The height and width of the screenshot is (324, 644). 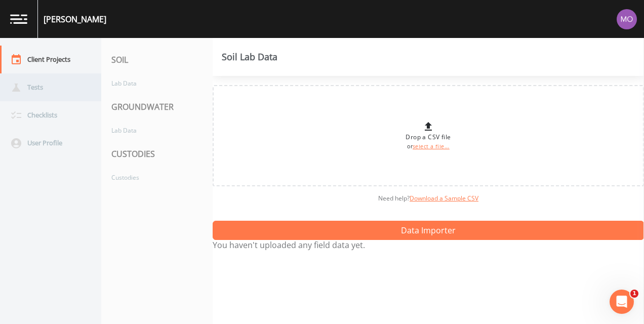 I want to click on div: CUSTODIES, so click(x=157, y=154).